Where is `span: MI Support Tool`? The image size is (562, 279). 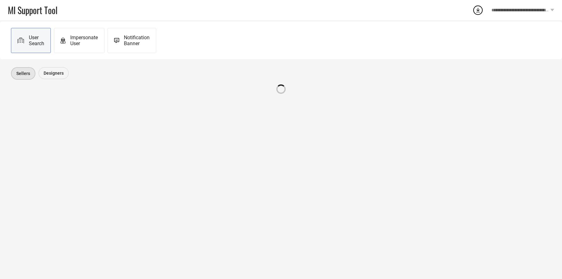
span: MI Support Tool is located at coordinates (33, 10).